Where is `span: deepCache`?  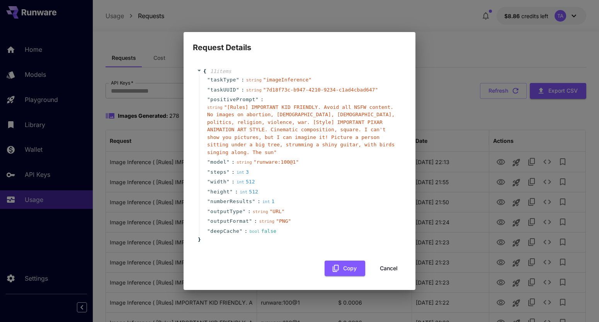
span: deepCache is located at coordinates (224, 231).